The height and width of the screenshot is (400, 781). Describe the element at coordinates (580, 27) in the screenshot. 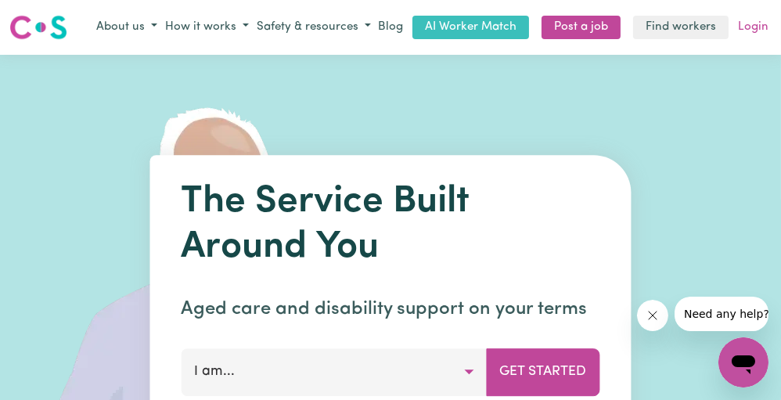

I see `a: Post a job` at that location.